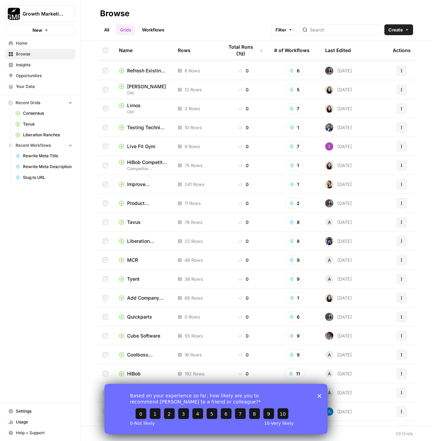 The height and width of the screenshot is (441, 432). I want to click on div: Name, so click(143, 50).